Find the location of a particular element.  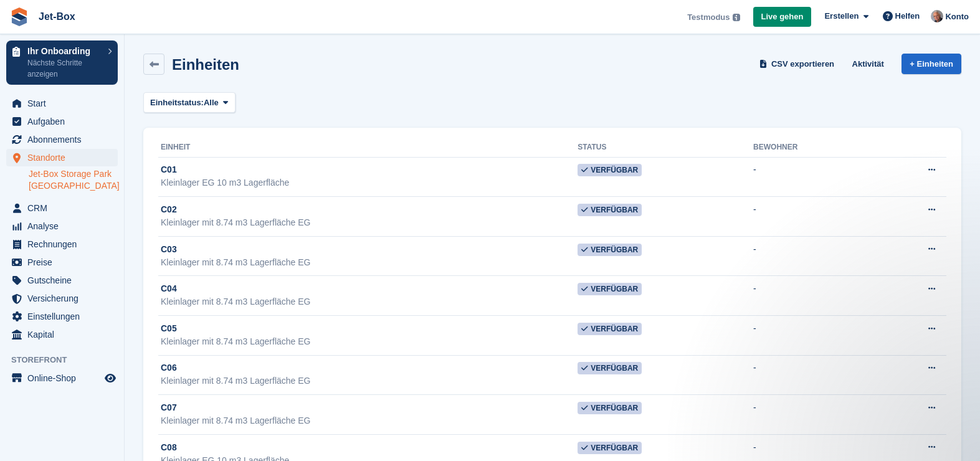

span: Einheitstatus: is located at coordinates (177, 103).